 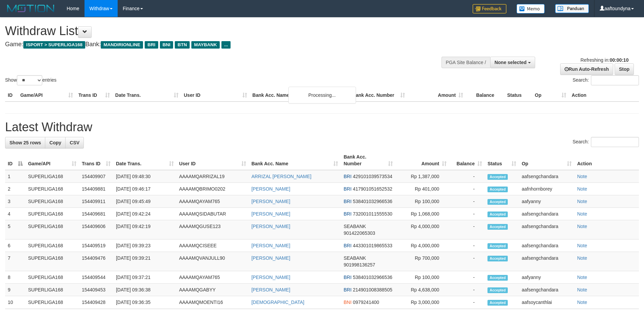 What do you see at coordinates (322, 128) in the screenshot?
I see `h1: Latest Withdraw` at bounding box center [322, 128].